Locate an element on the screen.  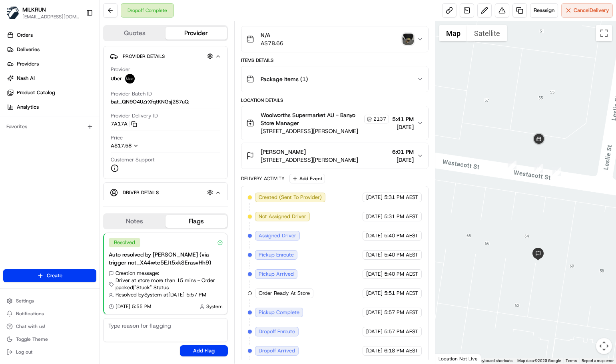
span: Cancel Delivery is located at coordinates (591, 11).